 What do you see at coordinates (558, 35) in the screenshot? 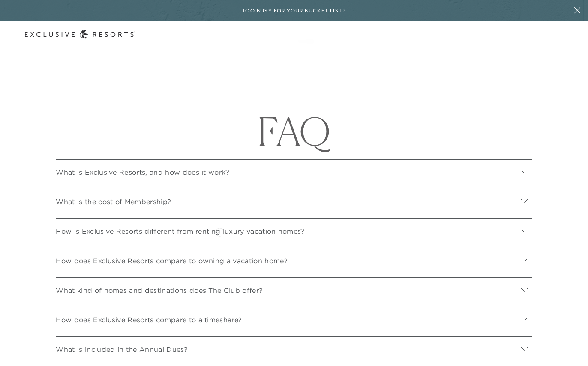
I see `button: Open navigation` at bounding box center [558, 35].